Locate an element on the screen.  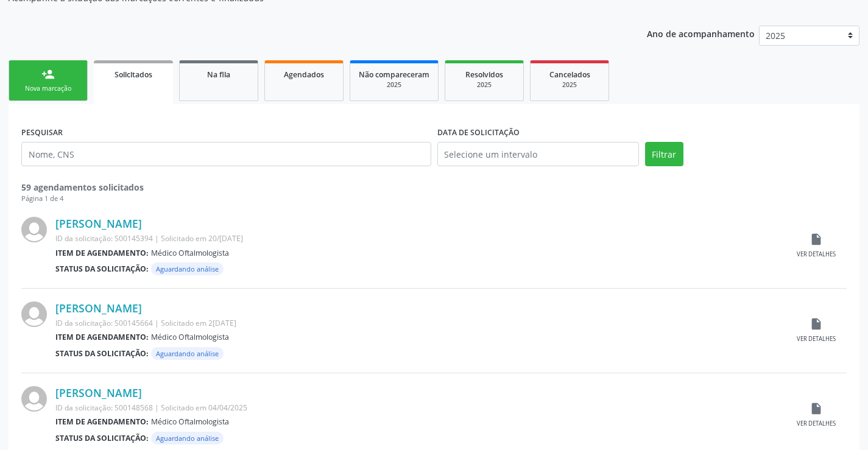
label: PESQUISAR is located at coordinates (42, 132).